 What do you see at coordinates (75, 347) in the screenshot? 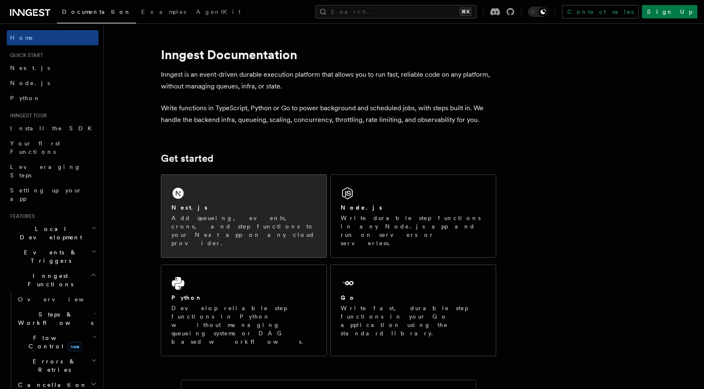
I see `span: new` at bounding box center [75, 347].